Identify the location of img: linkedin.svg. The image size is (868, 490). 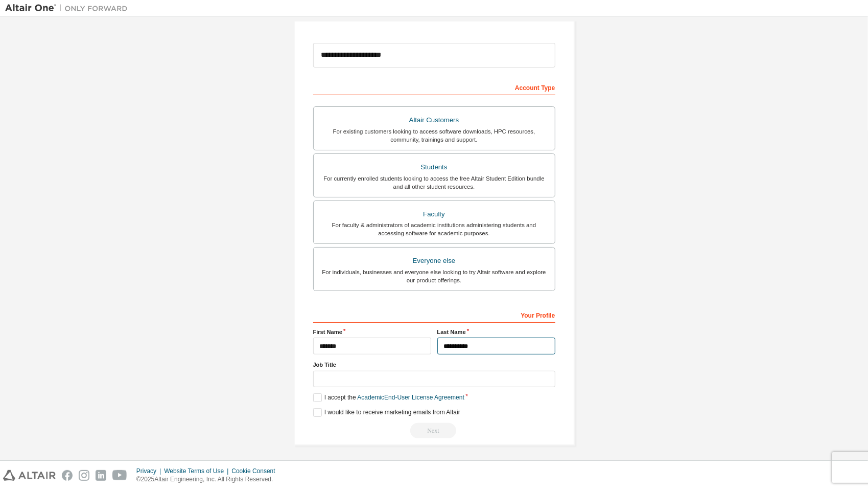
(101, 475).